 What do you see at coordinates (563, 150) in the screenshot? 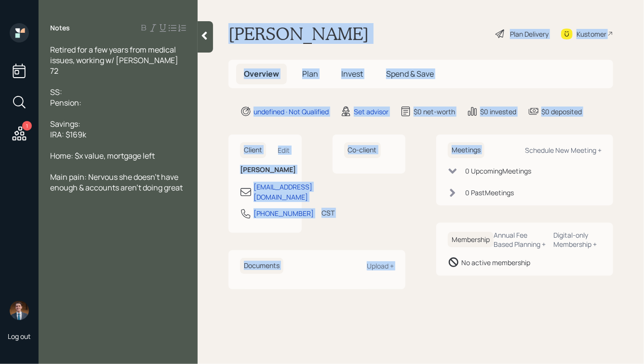
I see `div: Schedule New Meeting +` at bounding box center [563, 150].